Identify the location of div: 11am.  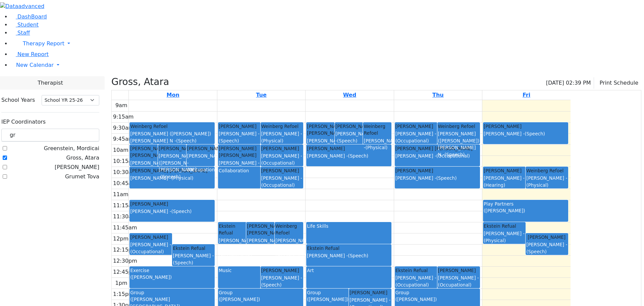
(121, 195).